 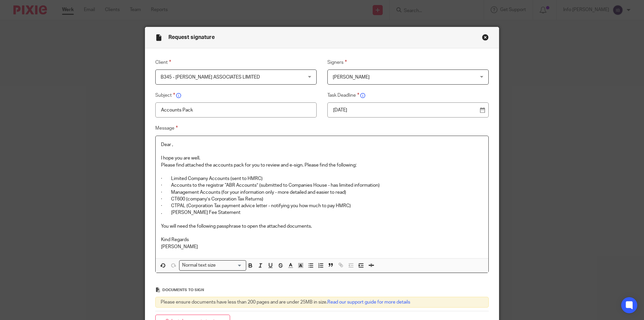 I want to click on span: Request signature, so click(x=192, y=37).